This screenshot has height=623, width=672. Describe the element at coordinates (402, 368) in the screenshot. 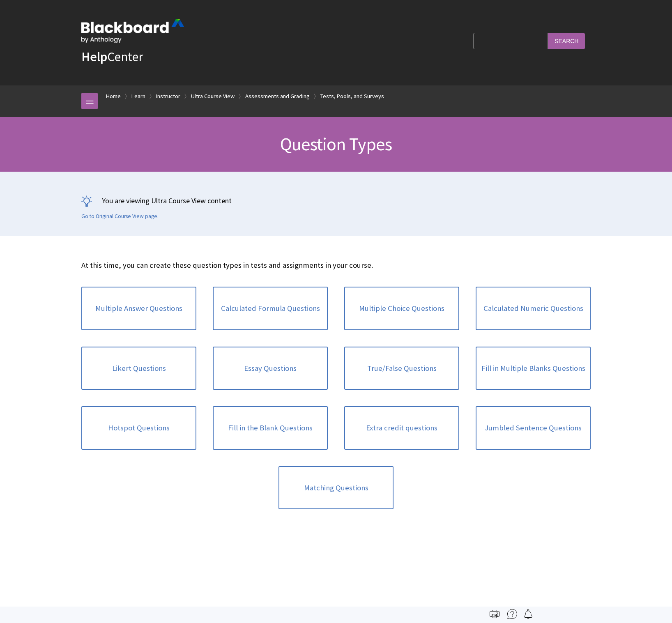

I see `a: True/False Questions` at that location.